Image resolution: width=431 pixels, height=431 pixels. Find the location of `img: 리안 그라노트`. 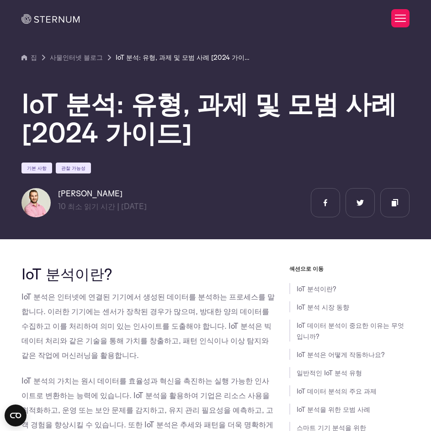

img: 리안 그라노트 is located at coordinates (36, 203).